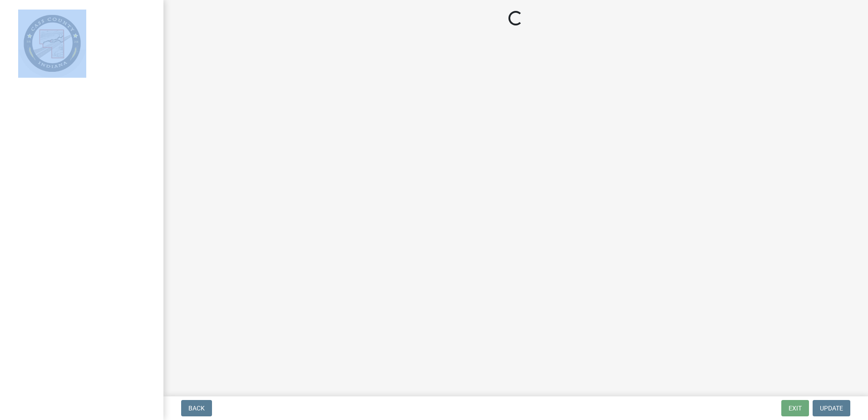 Image resolution: width=868 pixels, height=420 pixels. What do you see at coordinates (832, 408) in the screenshot?
I see `span: Update` at bounding box center [832, 408].